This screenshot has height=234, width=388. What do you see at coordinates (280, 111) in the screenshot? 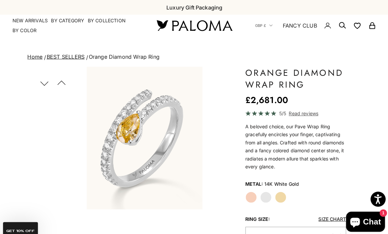
I see `span: 5/5` at bounding box center [280, 111].